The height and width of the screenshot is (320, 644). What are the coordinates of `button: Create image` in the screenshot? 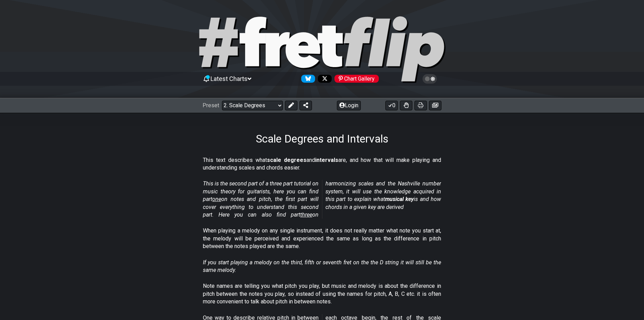 It's located at (435, 106).